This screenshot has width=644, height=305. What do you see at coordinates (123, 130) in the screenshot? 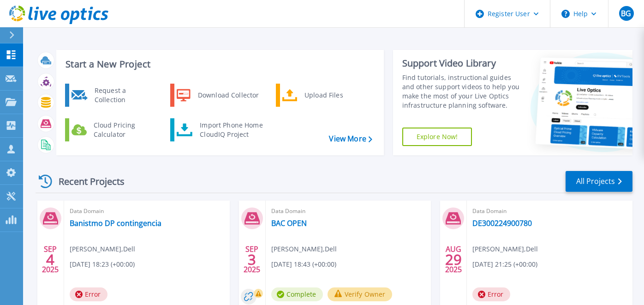
I see `div: Cloud Pricing Calculator` at bounding box center [123, 130].